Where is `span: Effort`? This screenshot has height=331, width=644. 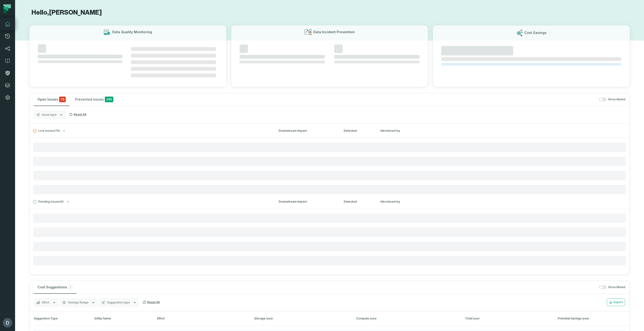 span: Effort is located at coordinates (46, 303).